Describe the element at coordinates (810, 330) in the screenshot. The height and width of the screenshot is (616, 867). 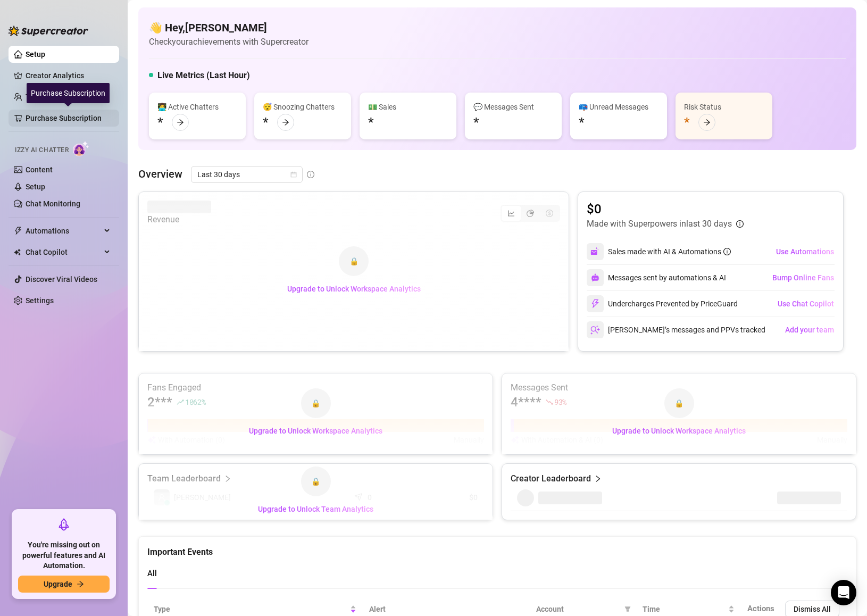
I see `button: Add your team` at that location.